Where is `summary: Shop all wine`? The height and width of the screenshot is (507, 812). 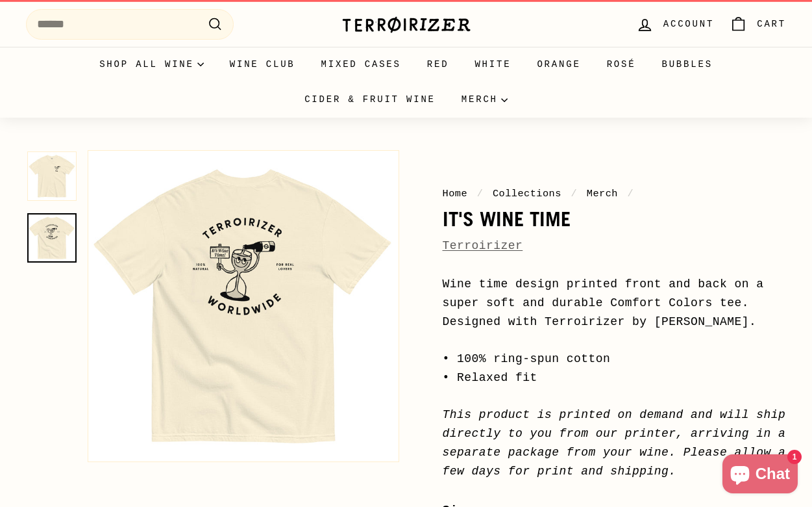
summary: Shop all wine is located at coordinates (151, 64).